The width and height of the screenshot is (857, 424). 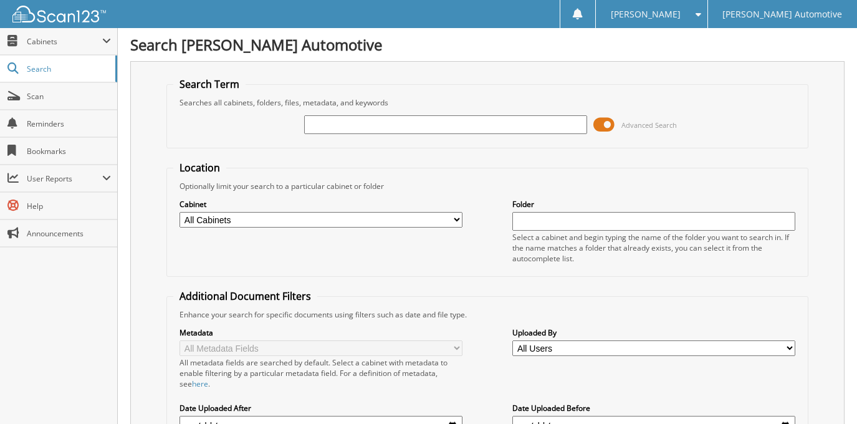 What do you see at coordinates (200, 383) in the screenshot?
I see `a: here` at bounding box center [200, 383].